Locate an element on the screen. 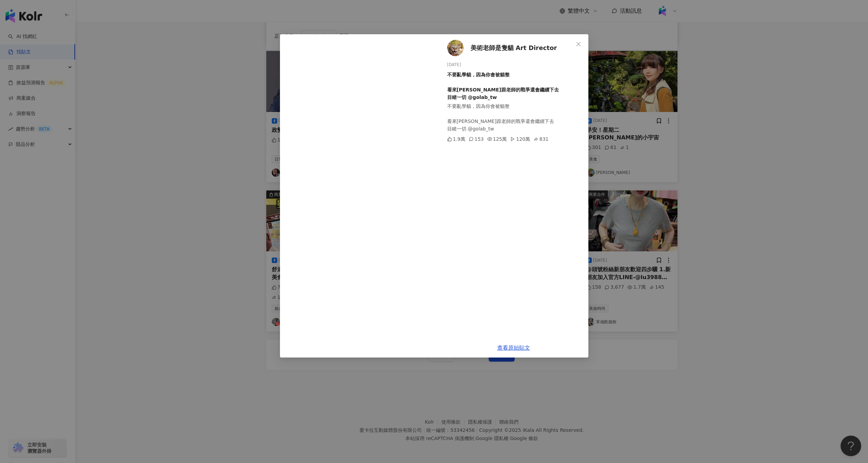 Image resolution: width=868 pixels, height=463 pixels. div: 120萬 is located at coordinates (520, 139).